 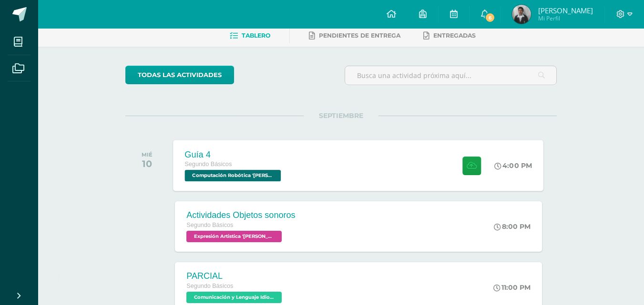 What do you see at coordinates (147, 164) in the screenshot?
I see `div: 10` at bounding box center [147, 164].